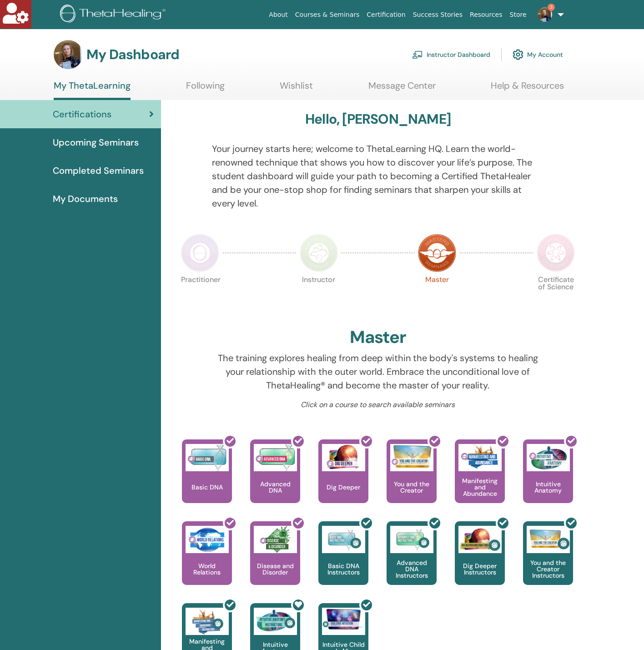 The width and height of the screenshot is (644, 650). I want to click on a: Advanced DNA Advanced DNA, so click(275, 480).